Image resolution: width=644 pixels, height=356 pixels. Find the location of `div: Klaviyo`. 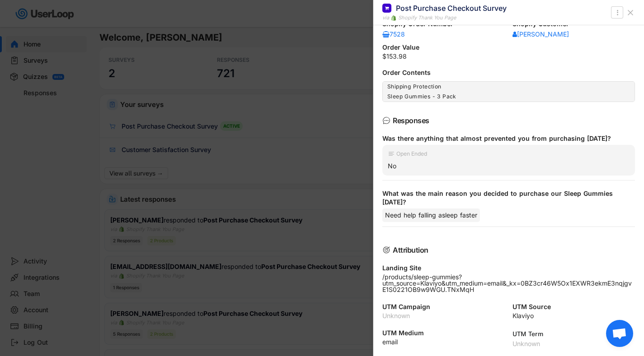

div: Klaviyo is located at coordinates (574, 316).